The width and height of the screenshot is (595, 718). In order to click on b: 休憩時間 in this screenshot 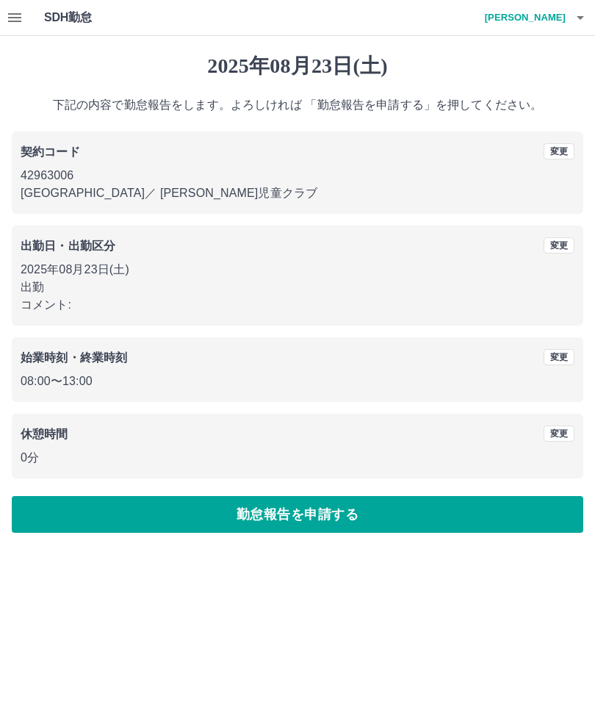, I will do `click(44, 434)`.